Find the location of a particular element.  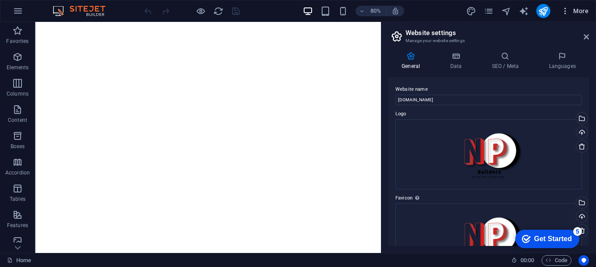

button: Code is located at coordinates (556, 261).